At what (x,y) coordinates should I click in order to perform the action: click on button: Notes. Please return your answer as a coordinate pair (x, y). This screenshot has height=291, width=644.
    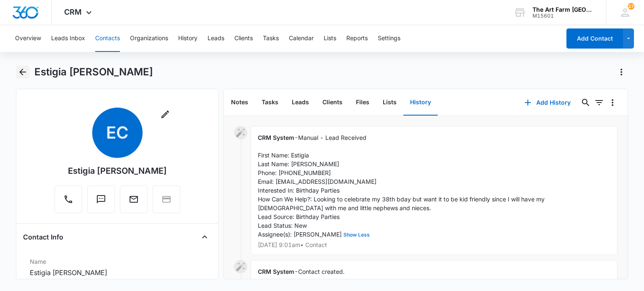
    Looking at the image, I should click on (239, 103).